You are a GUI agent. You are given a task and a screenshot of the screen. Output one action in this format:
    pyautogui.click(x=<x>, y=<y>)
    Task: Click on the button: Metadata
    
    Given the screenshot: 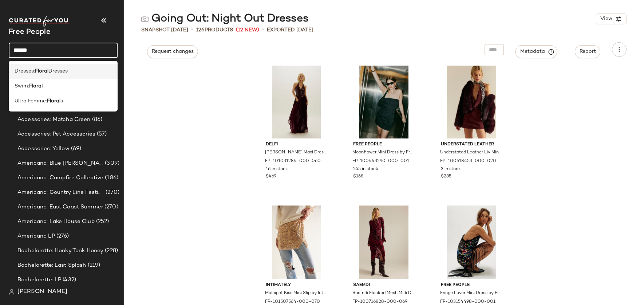 What is the action you would take?
    pyautogui.click(x=536, y=52)
    